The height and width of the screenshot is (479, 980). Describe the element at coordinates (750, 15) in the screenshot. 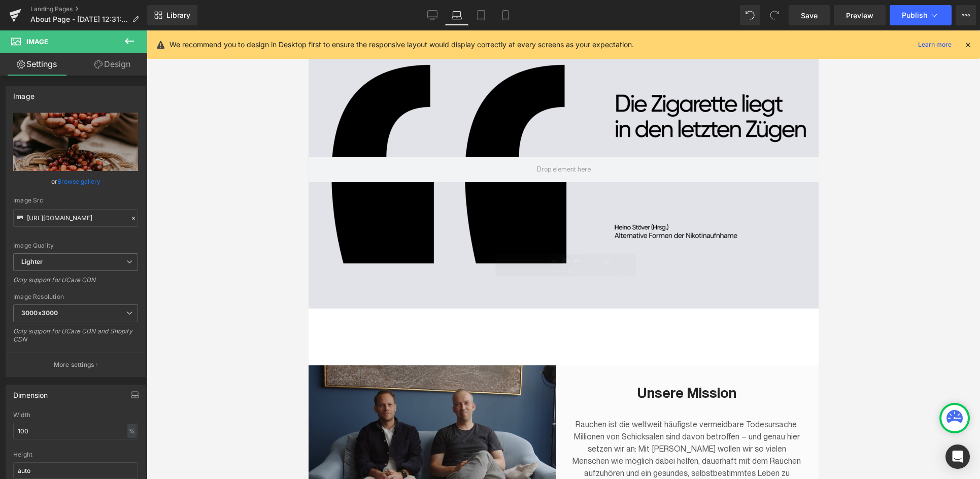

I see `button: Undo` at that location.